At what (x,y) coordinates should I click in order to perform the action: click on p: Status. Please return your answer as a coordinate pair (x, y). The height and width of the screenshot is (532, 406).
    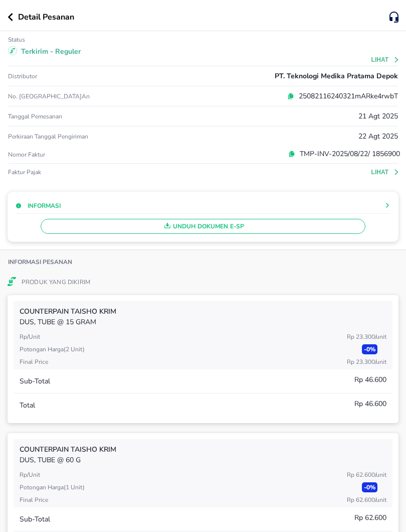
    Looking at the image, I should click on (17, 40).